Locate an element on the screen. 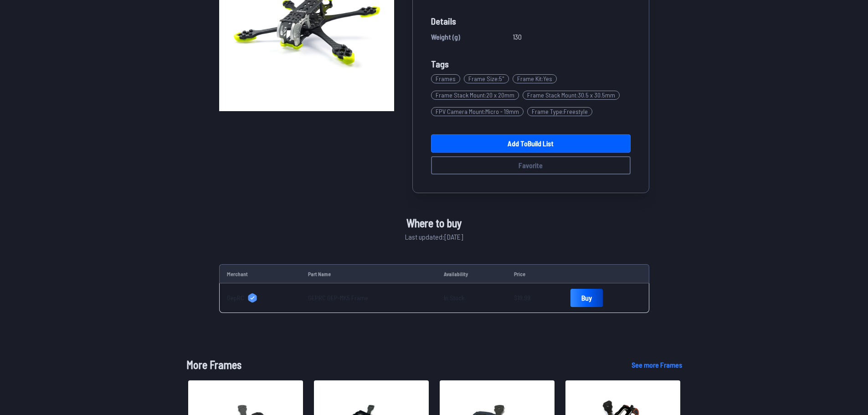  span: Tags is located at coordinates (440, 64).